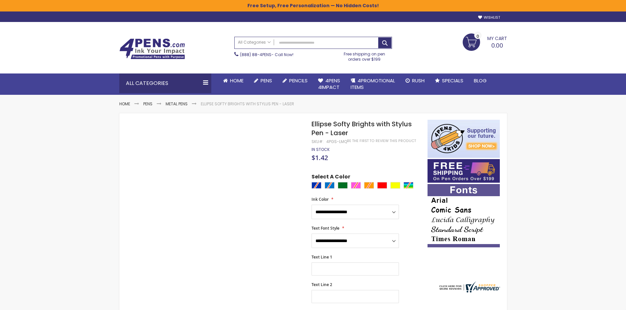 The width and height of the screenshot is (626, 310). What do you see at coordinates (415, 81) in the screenshot?
I see `a: Rush` at bounding box center [415, 81].